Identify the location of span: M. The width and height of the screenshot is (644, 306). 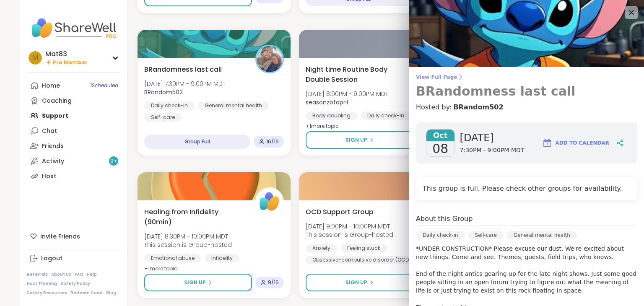
(35, 58).